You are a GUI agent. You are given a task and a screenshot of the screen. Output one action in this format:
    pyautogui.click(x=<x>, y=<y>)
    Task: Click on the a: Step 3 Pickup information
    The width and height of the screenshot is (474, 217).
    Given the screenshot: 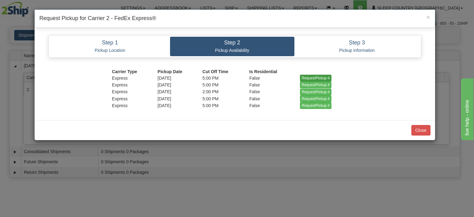 What is the action you would take?
    pyautogui.click(x=357, y=46)
    